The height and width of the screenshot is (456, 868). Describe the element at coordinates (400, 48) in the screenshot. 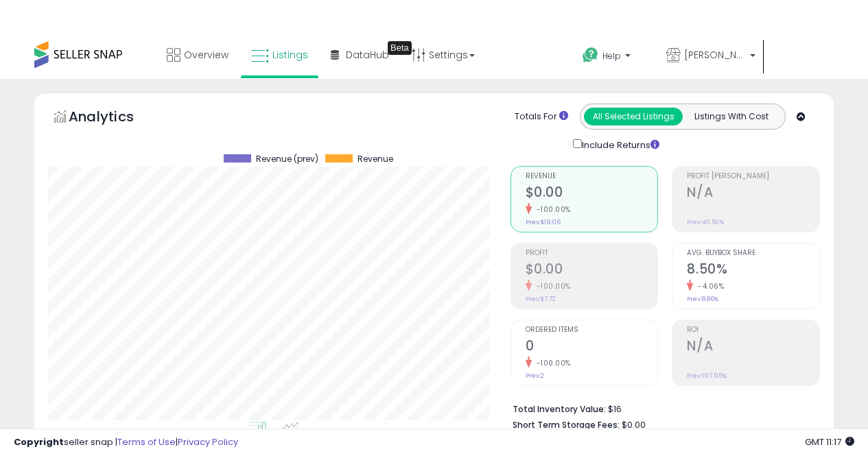

I see `div: Tooltip anchor` at that location.